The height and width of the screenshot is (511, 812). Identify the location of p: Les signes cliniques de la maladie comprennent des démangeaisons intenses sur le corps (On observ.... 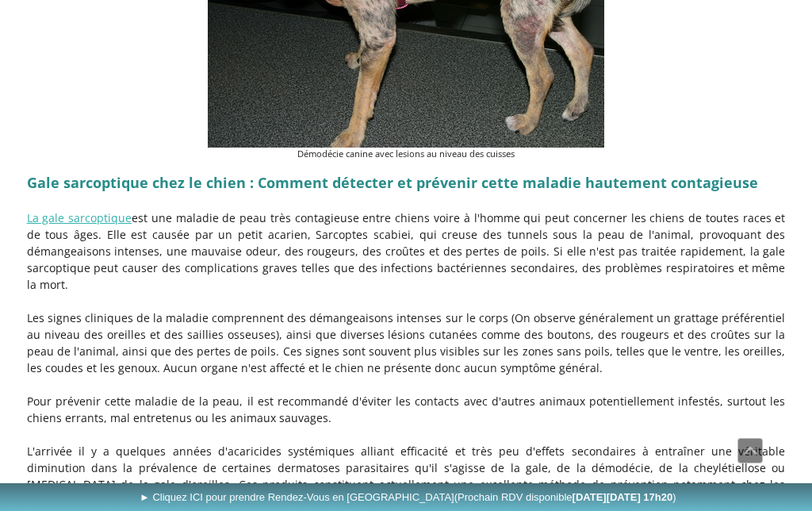
(406, 343).